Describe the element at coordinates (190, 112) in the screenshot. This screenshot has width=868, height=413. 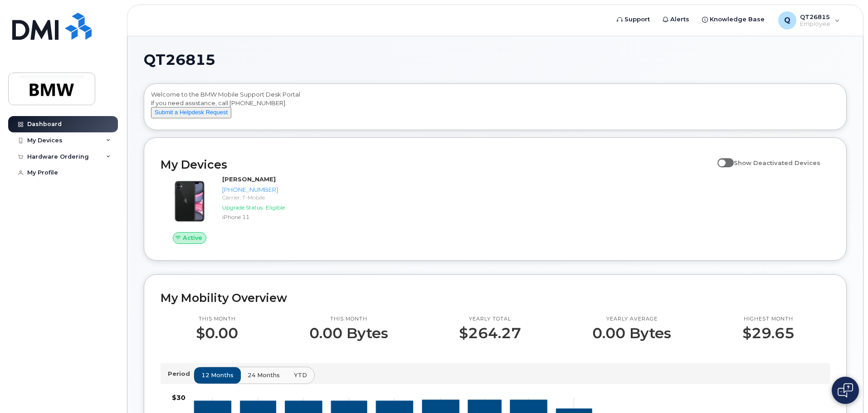
I see `button: Submit a Helpdesk Request` at that location.